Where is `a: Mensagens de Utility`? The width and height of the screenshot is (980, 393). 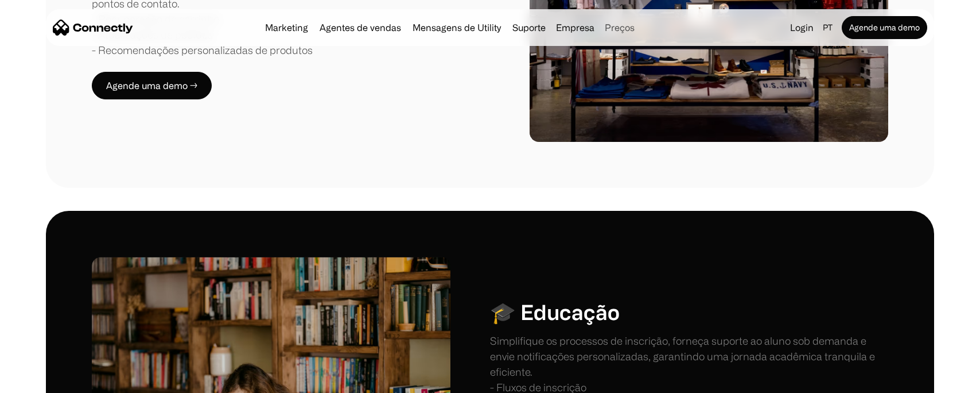
a: Mensagens de Utility is located at coordinates (457, 28).